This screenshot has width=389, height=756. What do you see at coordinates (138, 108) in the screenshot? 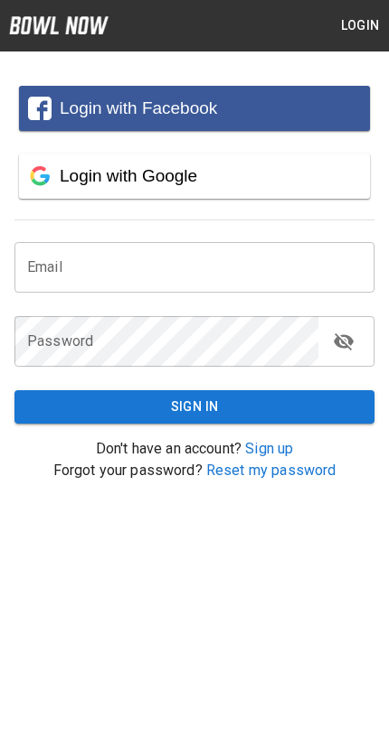
I see `span: Login with Facebook` at bounding box center [138, 108].